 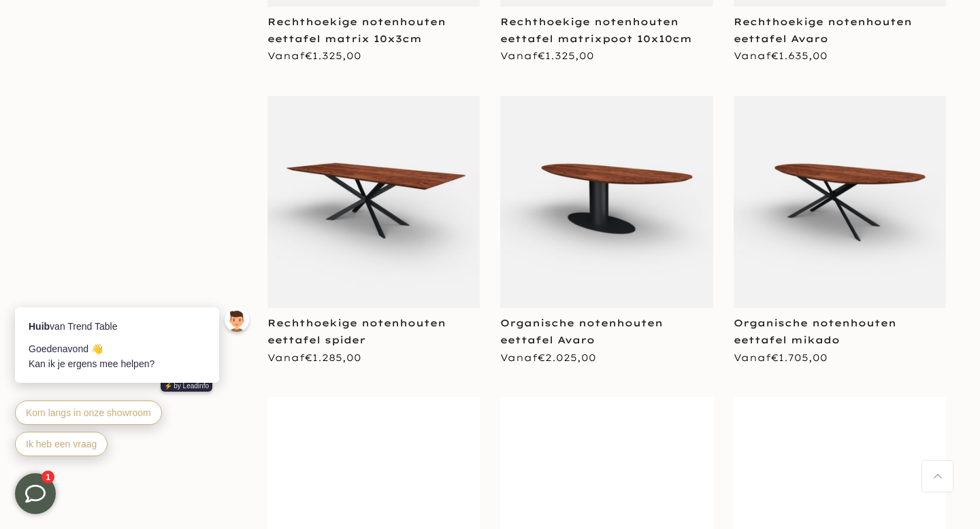 What do you see at coordinates (87, 174) in the screenshot?
I see `span: Kom langs in onze showroom` at bounding box center [87, 174].